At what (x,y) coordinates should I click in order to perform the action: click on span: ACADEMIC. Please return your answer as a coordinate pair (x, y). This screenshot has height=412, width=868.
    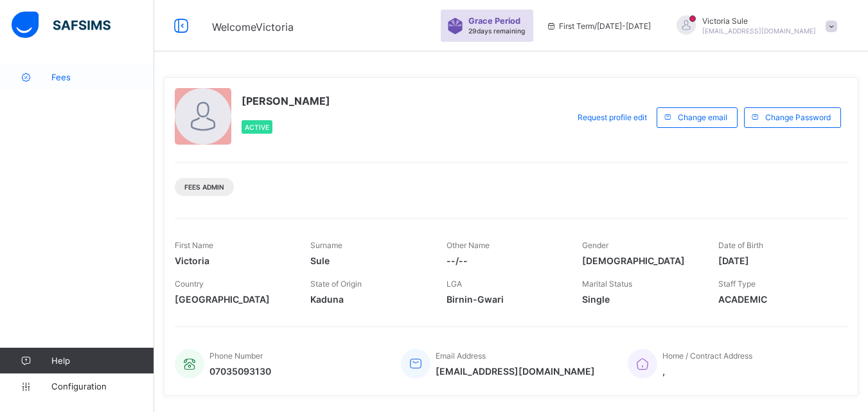
    Looking at the image, I should click on (776, 299).